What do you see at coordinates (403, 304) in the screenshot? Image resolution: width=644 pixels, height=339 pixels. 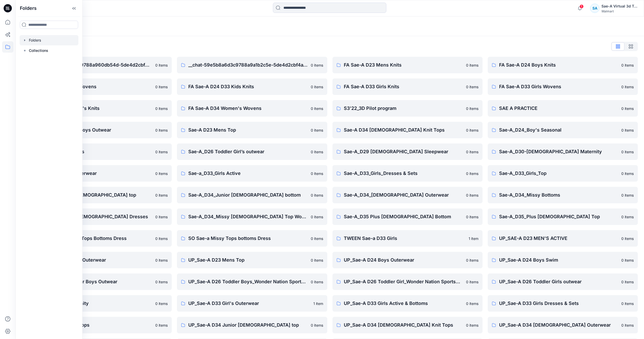 I see `p: UP_Sae-A D33 Girls Active & Bottoms` at bounding box center [403, 304].